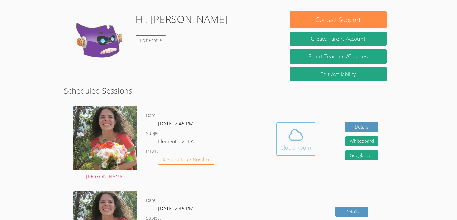 Image resolution: width=457 pixels, height=220 pixels. What do you see at coordinates (296, 147) in the screenshot?
I see `div: Cloud Room` at bounding box center [296, 147].